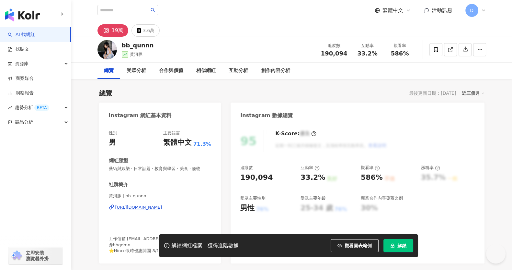 Image resolution: width=512 pixels, height=270 pixels. What do you see at coordinates (21, 93) in the screenshot?
I see `a: 洞察報告` at bounding box center [21, 93].